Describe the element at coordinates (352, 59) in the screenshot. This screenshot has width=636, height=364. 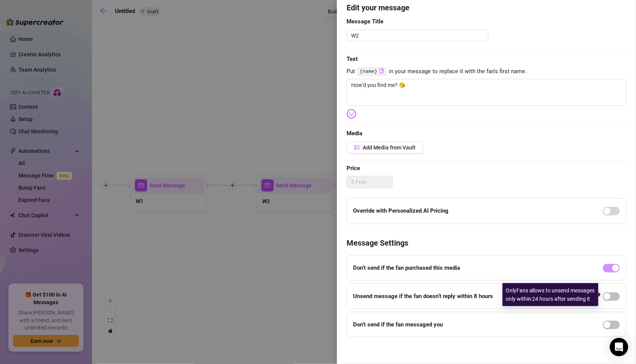
I see `strong: Text` at that location.